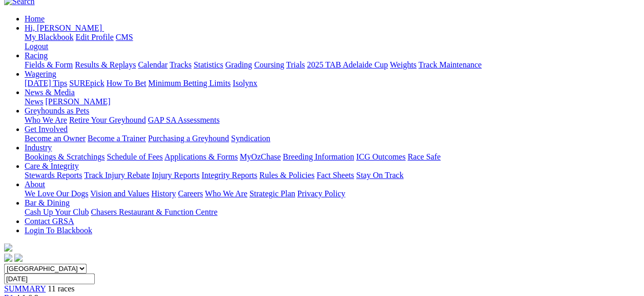 Image resolution: width=644 pixels, height=296 pixels. I want to click on span: 11 races, so click(61, 288).